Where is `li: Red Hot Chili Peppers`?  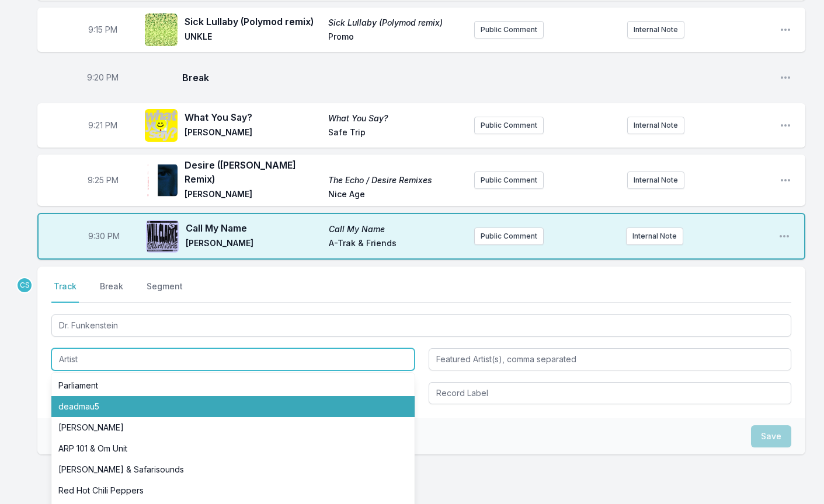
li: Red Hot Chili Peppers is located at coordinates (233, 491).